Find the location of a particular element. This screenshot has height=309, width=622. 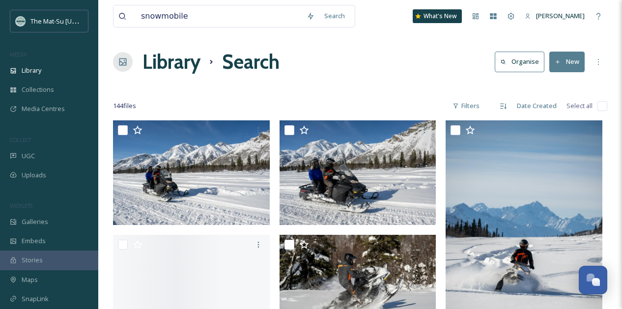

button: New is located at coordinates (567, 61).